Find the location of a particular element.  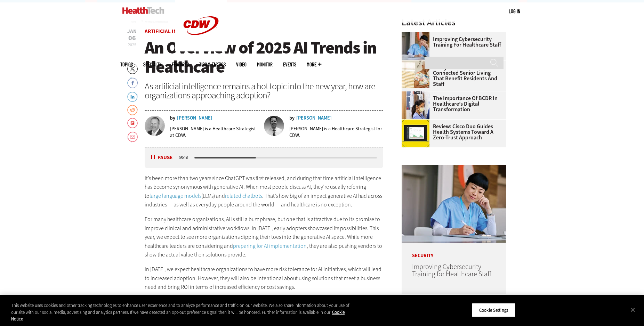

a: Cisco Duo is located at coordinates (418, 122).